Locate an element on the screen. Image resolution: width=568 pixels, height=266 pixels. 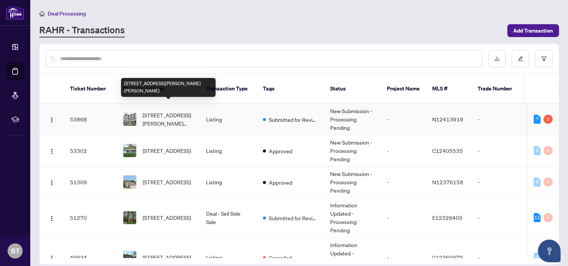
td: Information Updated - Processing Pending is located at coordinates (353, 218).